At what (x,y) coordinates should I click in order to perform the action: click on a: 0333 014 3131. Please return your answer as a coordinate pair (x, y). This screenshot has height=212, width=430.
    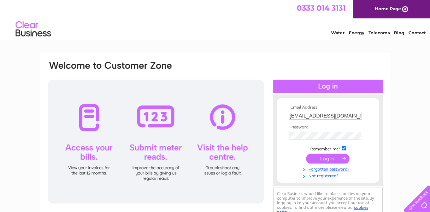
    Looking at the image, I should click on (321, 8).